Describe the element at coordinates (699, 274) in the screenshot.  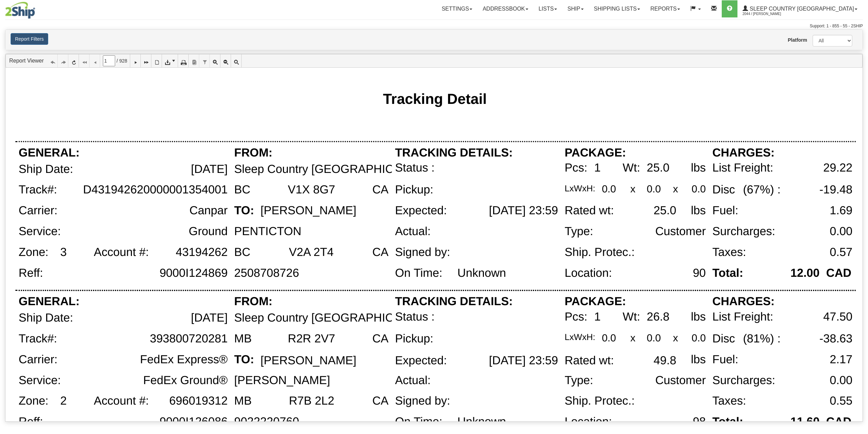
I see `div: 90` at that location.